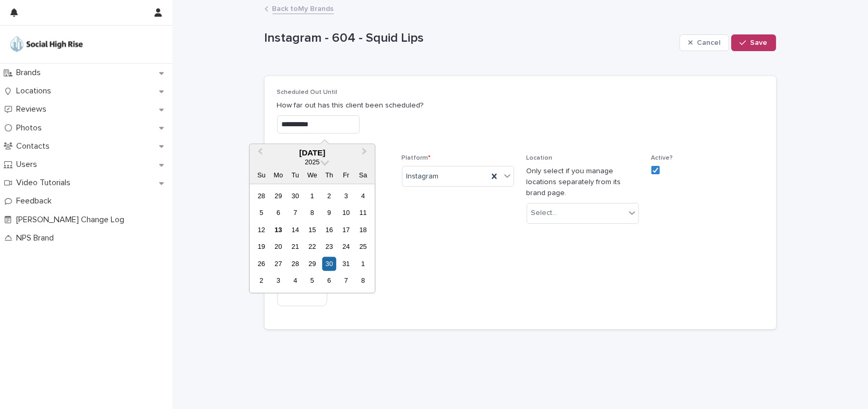 This screenshot has height=409, width=868. I want to click on div: Choose Tuesday, October 7th, 2025, so click(295, 213).